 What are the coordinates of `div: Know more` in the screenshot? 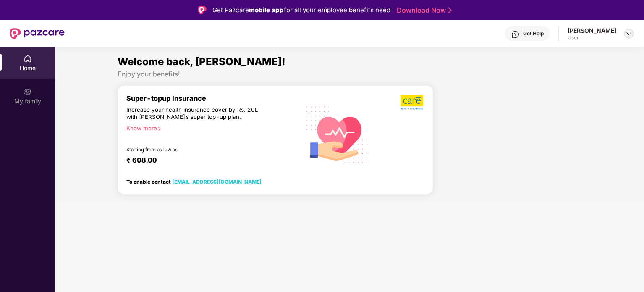 It's located at (211, 127).